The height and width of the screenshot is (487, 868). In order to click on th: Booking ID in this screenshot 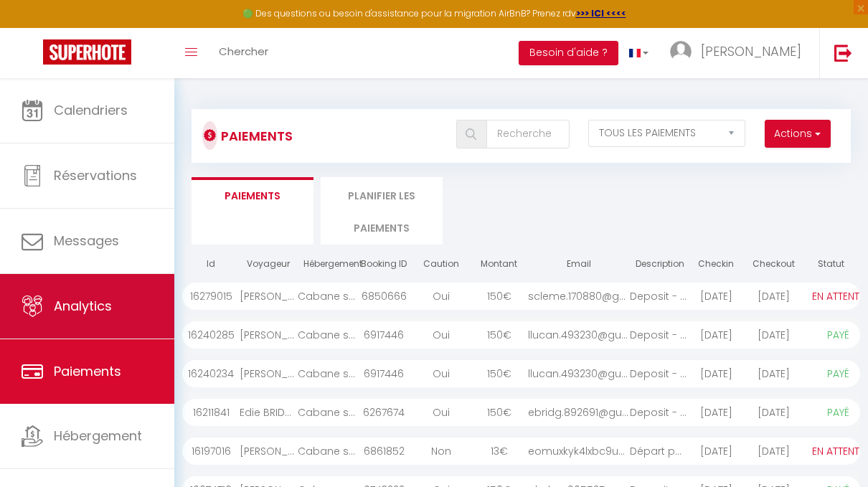, I will do `click(384, 264)`.